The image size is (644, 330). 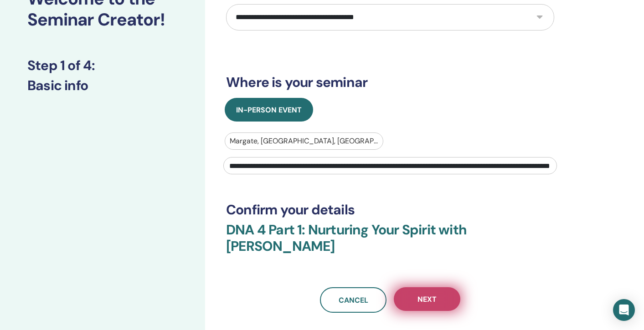 What do you see at coordinates (390, 210) in the screenshot?
I see `h3: Confirm your details` at bounding box center [390, 210].